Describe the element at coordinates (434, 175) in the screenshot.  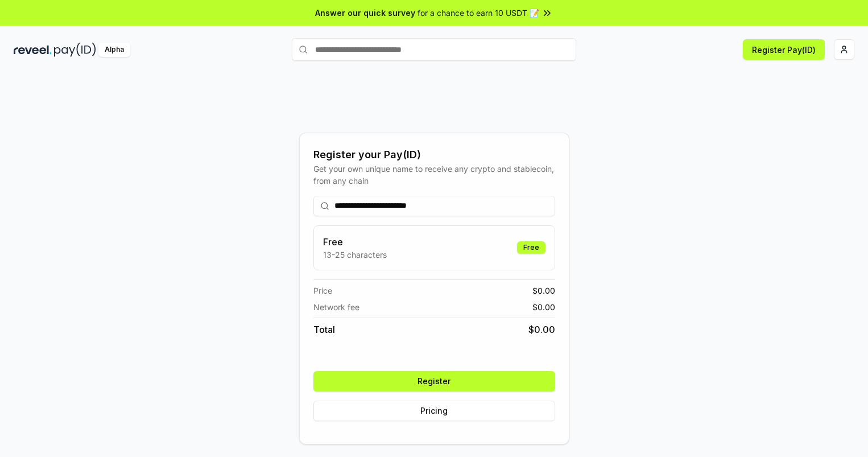
I see `div: Get your own unique name to receive any crypto and stablecoin, from any chain` at that location.